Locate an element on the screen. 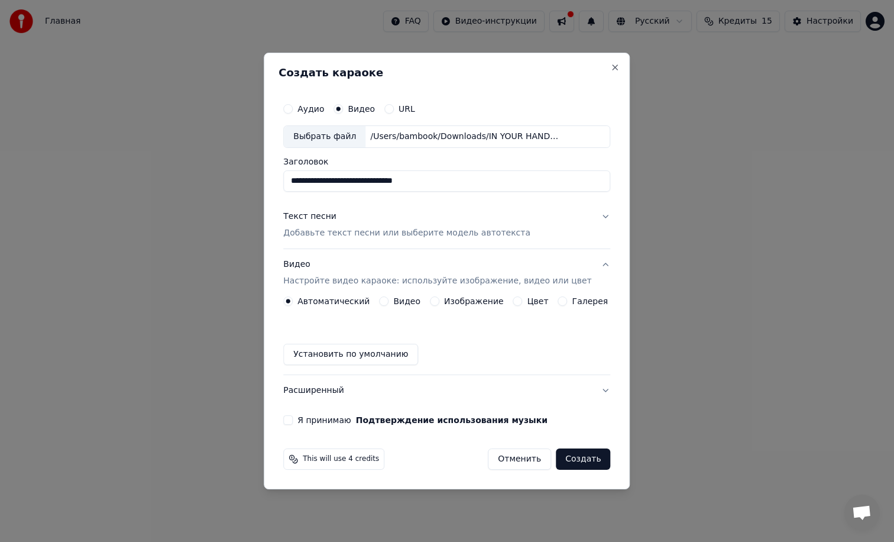 Image resolution: width=894 pixels, height=542 pixels. div: Видео is located at coordinates (437, 273).